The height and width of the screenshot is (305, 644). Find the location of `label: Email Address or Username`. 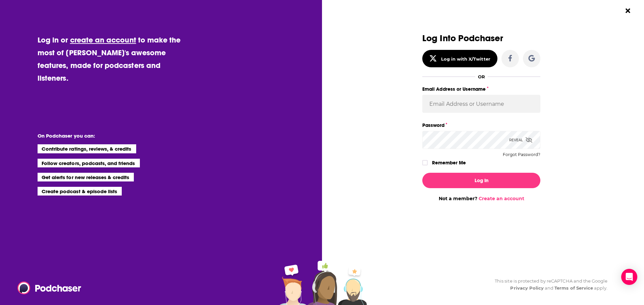

label: Email Address or Username is located at coordinates (481, 89).